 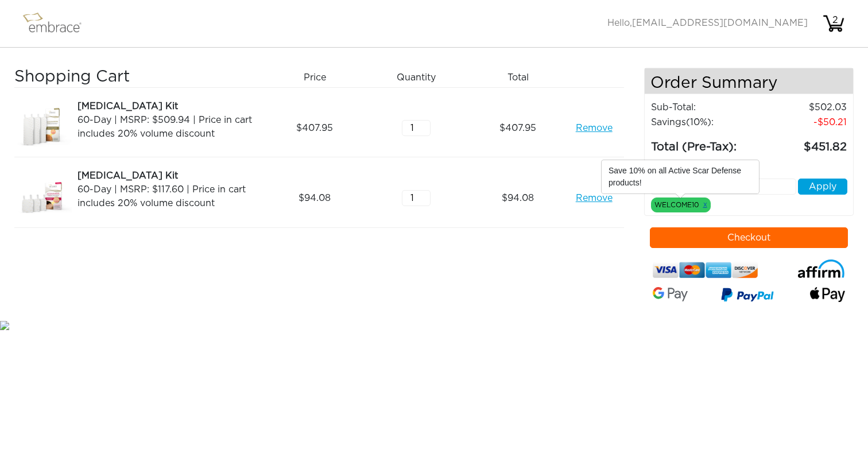 I want to click on a: x, so click(x=705, y=205).